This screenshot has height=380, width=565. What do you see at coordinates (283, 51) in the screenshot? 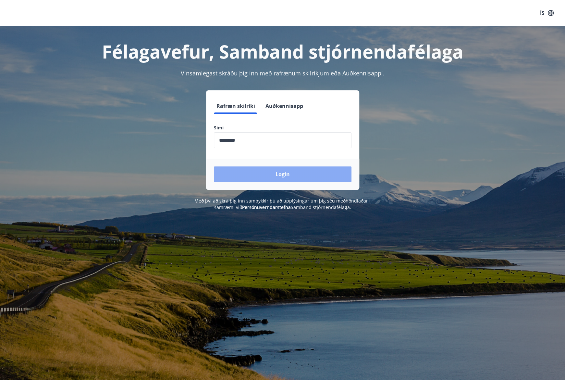
I see `h1: Félagavefur, Samband stjórnendafélaga` at bounding box center [283, 51].